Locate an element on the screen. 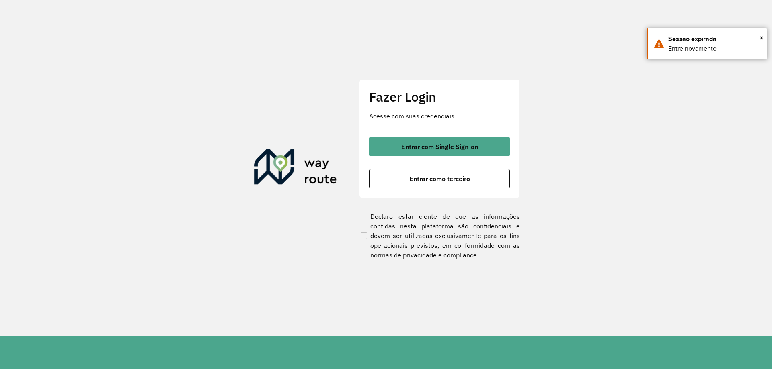 The image size is (772, 369). button: Close is located at coordinates (761, 38).